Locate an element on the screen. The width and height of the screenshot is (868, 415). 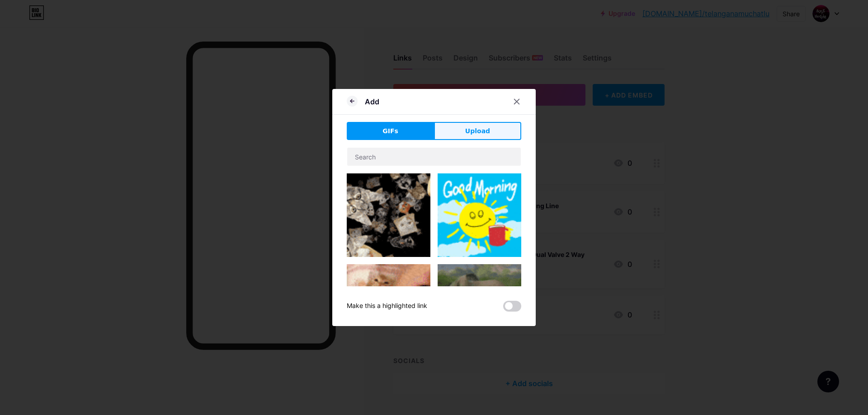
div: Make this a highlighted link is located at coordinates (387, 306).